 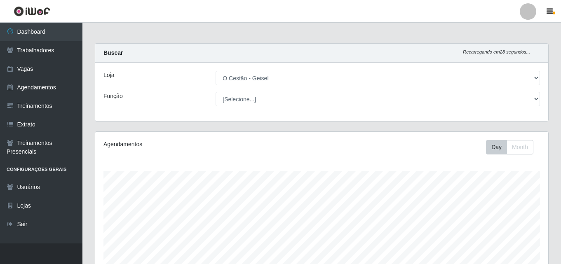 What do you see at coordinates (32, 11) in the screenshot?
I see `img: CoreUI Logo` at bounding box center [32, 11].